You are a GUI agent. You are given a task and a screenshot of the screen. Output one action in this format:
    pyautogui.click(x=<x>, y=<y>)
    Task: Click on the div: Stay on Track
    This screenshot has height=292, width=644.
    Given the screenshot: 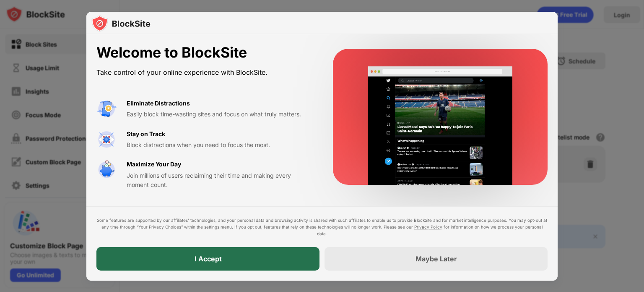 What is the action you would take?
    pyautogui.click(x=146, y=134)
    